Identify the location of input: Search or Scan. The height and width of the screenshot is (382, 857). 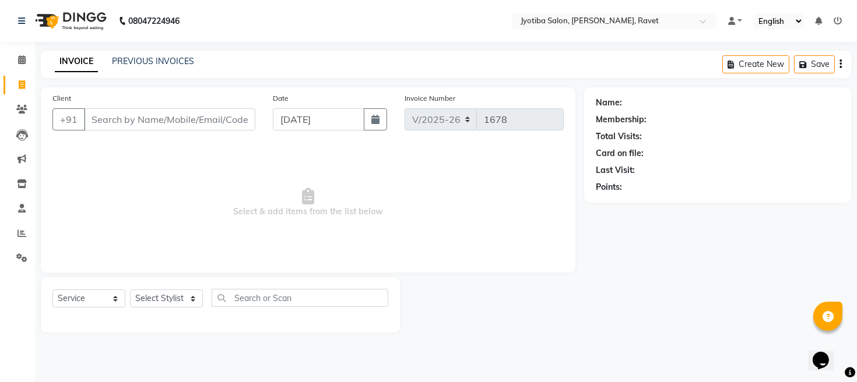
(300, 298).